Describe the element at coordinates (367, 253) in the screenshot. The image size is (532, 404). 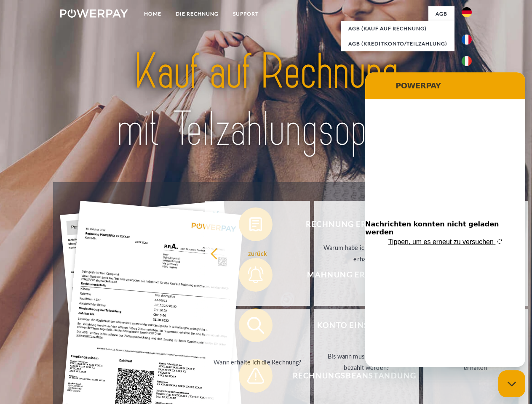
I see `div: Warum habe ich eine Rechnung erhalten?` at that location.